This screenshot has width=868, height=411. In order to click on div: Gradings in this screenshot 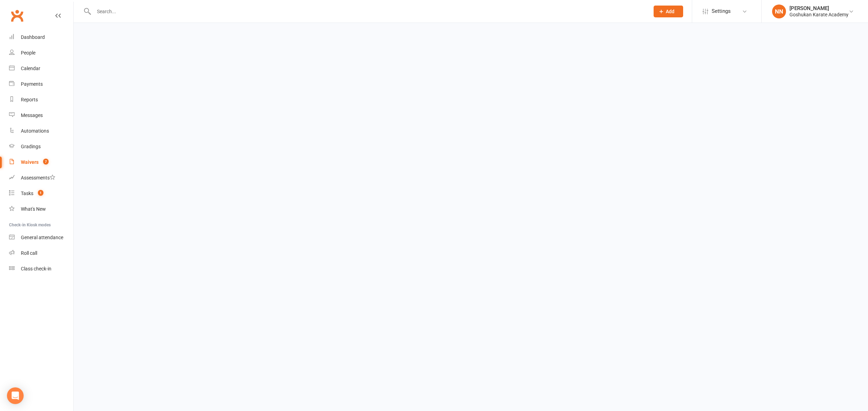, I will do `click(30, 146)`.